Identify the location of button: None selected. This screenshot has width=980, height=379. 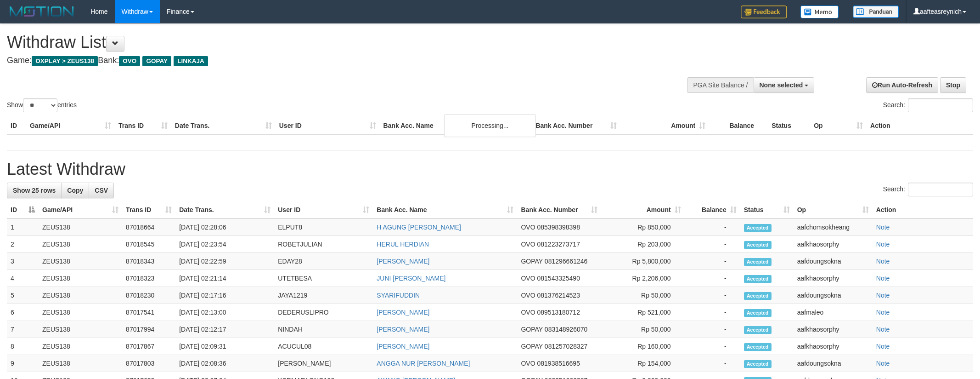
(784, 85).